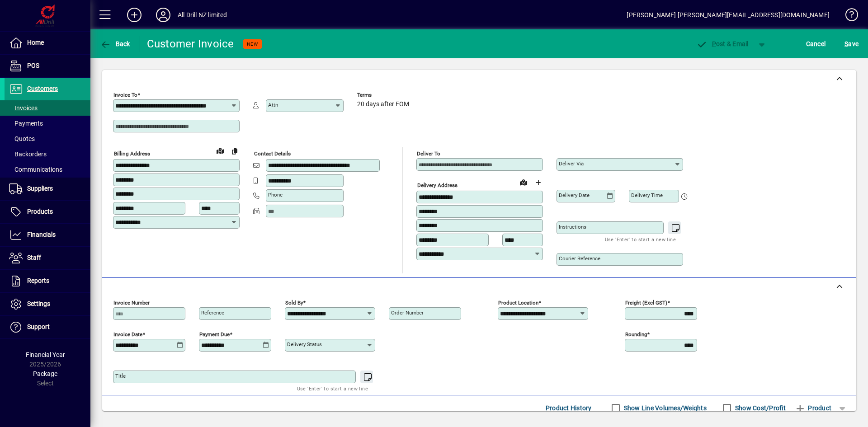 Image resolution: width=868 pixels, height=427 pixels. What do you see at coordinates (408, 313) in the screenshot?
I see `mat-label: Order number` at bounding box center [408, 313].